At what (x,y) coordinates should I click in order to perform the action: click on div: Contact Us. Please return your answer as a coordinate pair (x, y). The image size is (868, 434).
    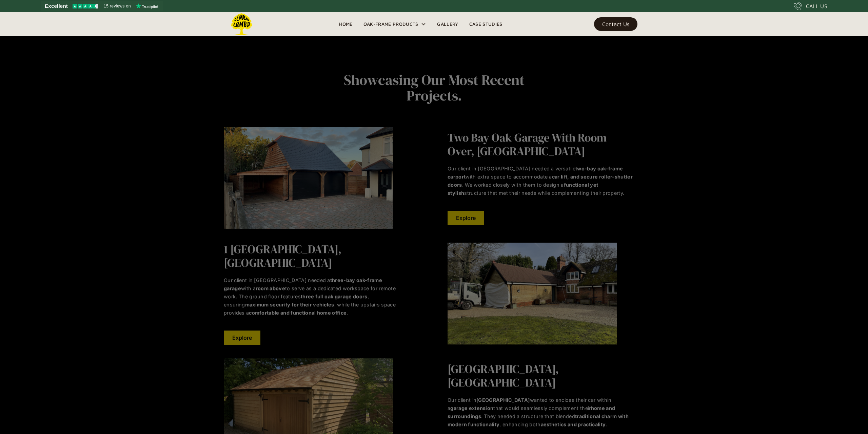
    Looking at the image, I should click on (616, 24).